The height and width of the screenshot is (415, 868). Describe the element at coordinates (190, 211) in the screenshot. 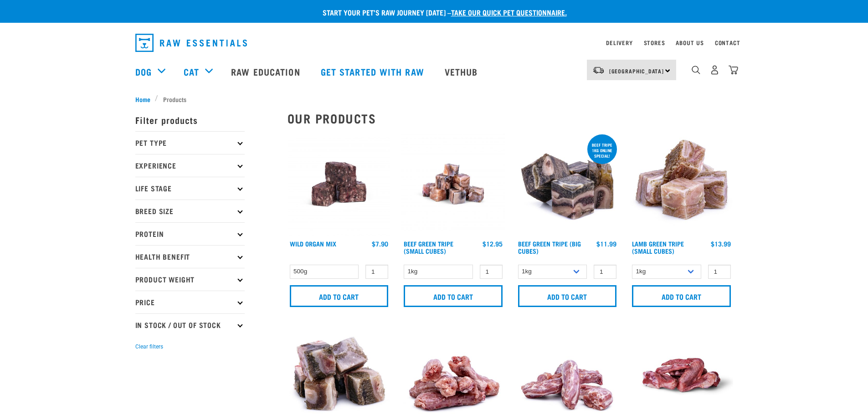

I see `p: Breed Size` at that location.